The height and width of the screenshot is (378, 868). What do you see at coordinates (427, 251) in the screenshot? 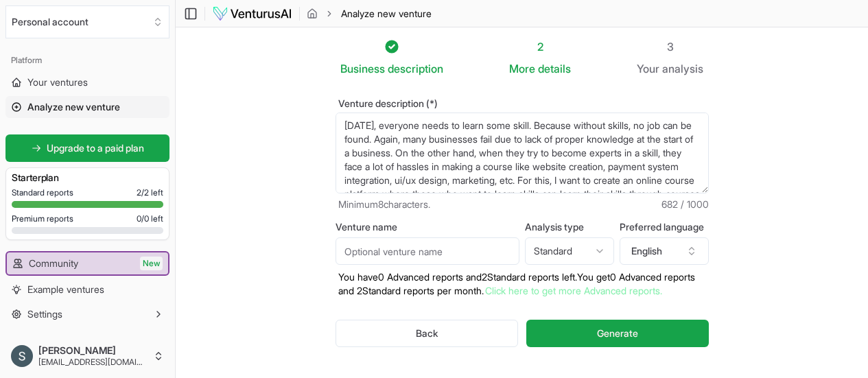
I see `input: Optional venture name` at bounding box center [427, 251].